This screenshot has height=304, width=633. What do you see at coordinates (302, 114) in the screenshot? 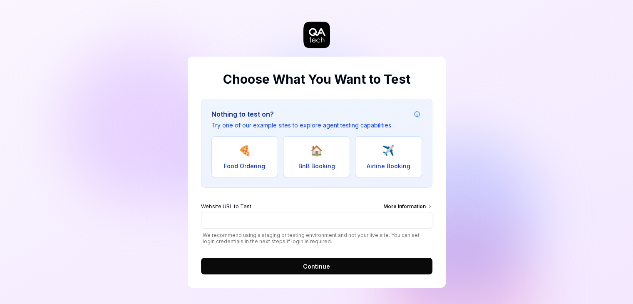
I see `h3: Nothing to test on?` at bounding box center [302, 114].